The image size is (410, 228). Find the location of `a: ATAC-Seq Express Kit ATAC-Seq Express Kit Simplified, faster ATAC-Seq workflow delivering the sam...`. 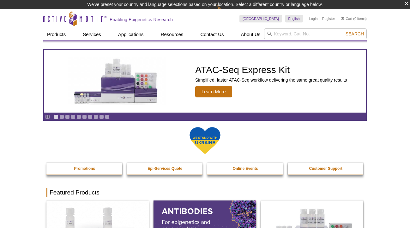

a: ATAC-Seq Express Kit ATAC-Seq Express Kit Simplified, faster ATAC-Seq workflow delivering the sam... is located at coordinates (205, 81).